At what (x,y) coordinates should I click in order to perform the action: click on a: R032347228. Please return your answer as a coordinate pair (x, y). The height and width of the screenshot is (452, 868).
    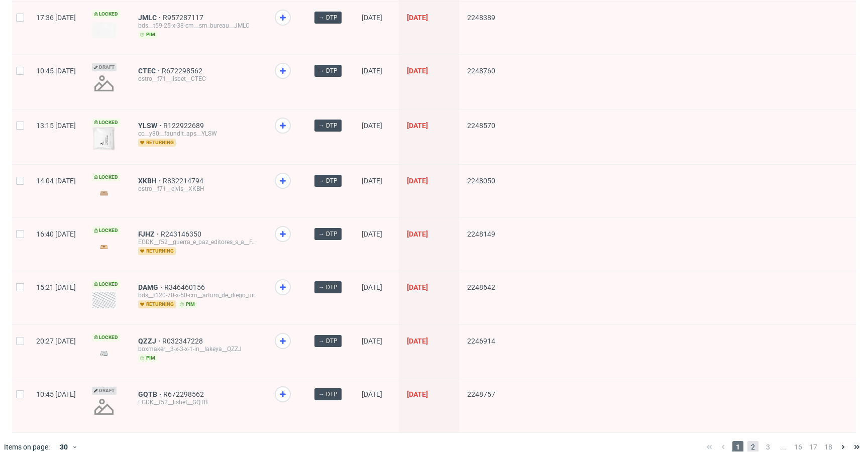
    Looking at the image, I should click on (183, 341).